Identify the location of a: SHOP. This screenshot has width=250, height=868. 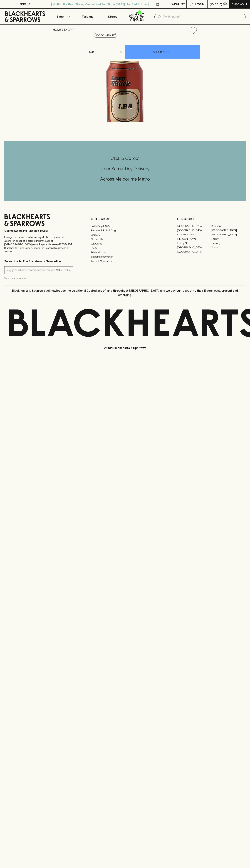
(68, 29).